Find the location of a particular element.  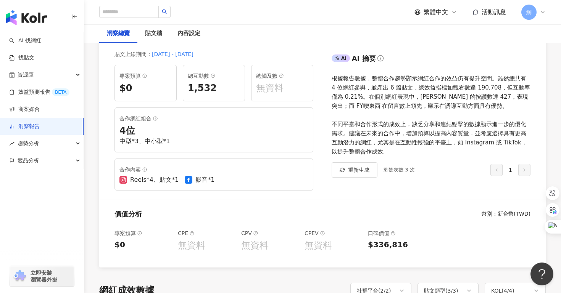

img: chrome extension is located at coordinates (19, 277).